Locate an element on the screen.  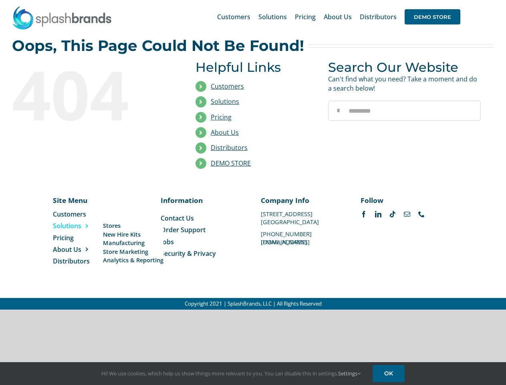
a: Contact Us is located at coordinates (203, 218).